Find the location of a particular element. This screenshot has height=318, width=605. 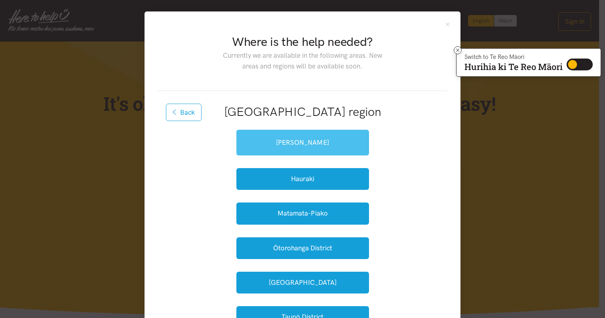

p: Hurihia ki Te Reo Māori is located at coordinates (514, 67).